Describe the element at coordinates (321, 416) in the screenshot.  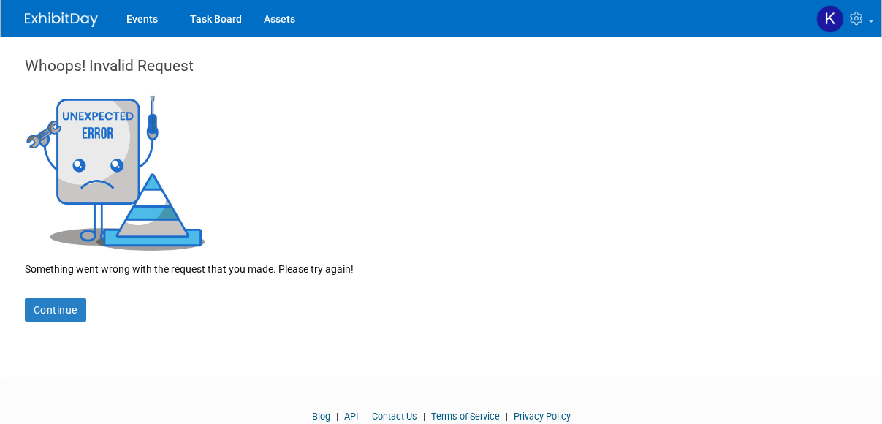
I see `a: Blog` at that location.